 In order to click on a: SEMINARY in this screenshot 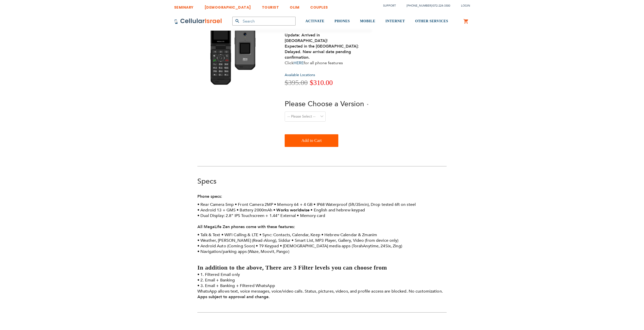, I will do `click(184, 6)`.